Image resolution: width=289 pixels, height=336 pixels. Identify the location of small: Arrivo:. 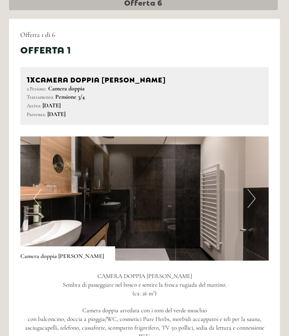
(34, 105).